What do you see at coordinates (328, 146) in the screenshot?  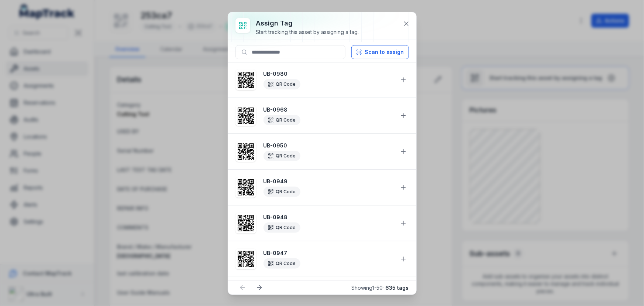 I see `strong: UB-0950` at bounding box center [328, 146].